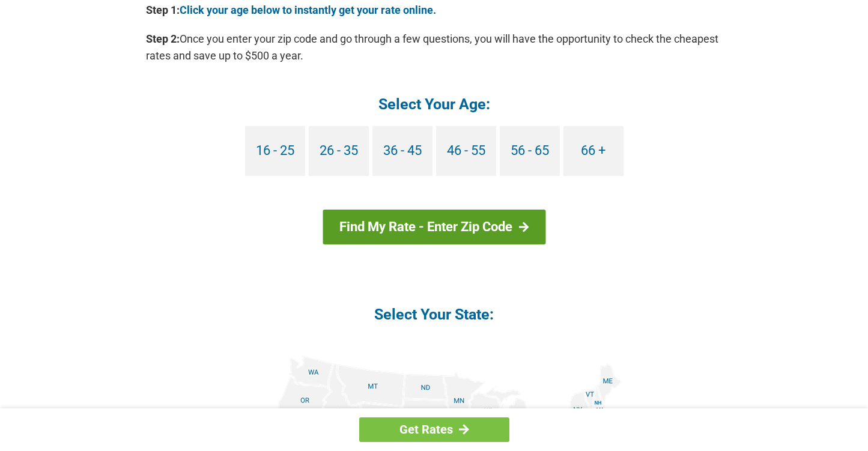 This screenshot has width=868, height=451. I want to click on b: Step 1:, so click(163, 9).